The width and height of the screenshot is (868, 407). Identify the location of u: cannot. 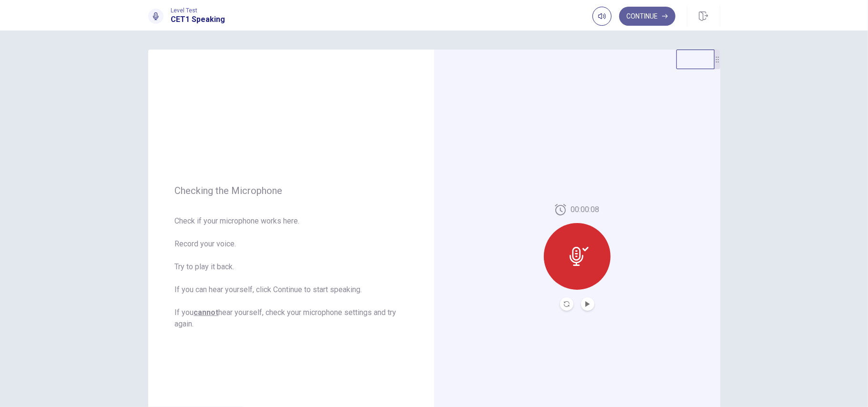
(206, 312).